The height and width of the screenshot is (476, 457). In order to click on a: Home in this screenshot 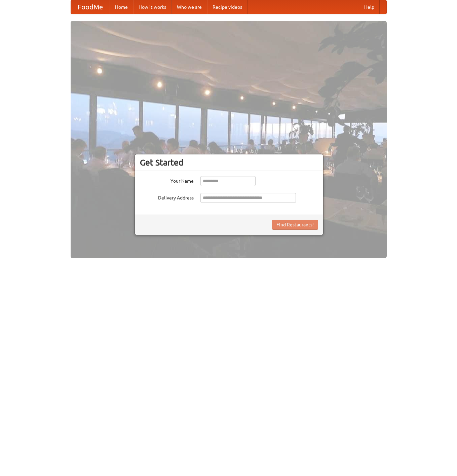, I will do `click(121, 7)`.